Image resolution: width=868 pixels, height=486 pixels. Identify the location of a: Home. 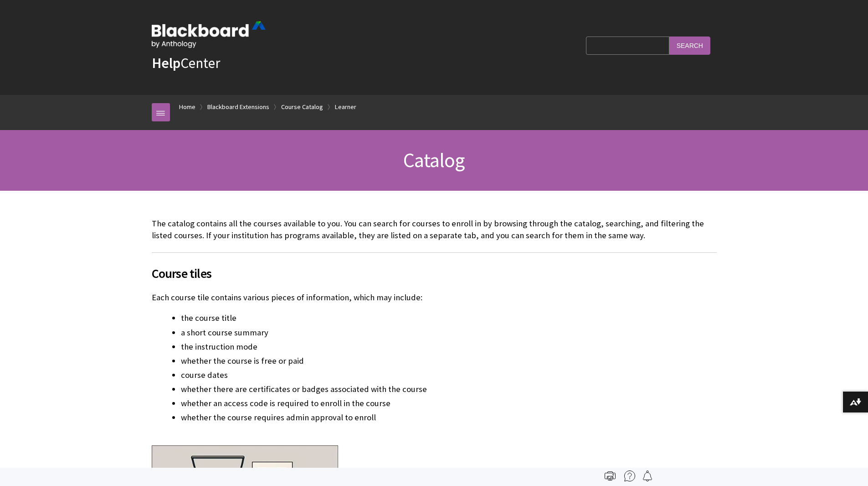
(187, 107).